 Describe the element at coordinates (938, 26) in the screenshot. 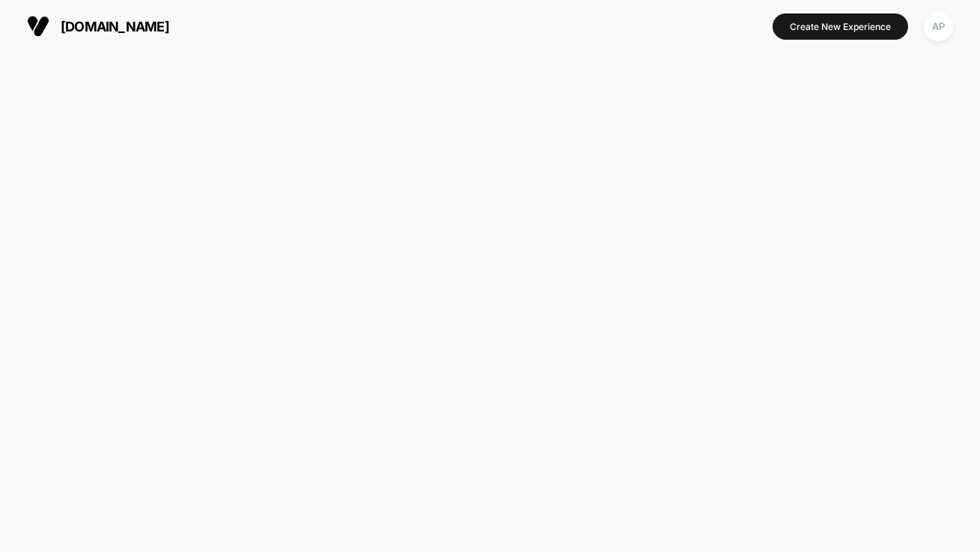

I see `button: AP` at that location.